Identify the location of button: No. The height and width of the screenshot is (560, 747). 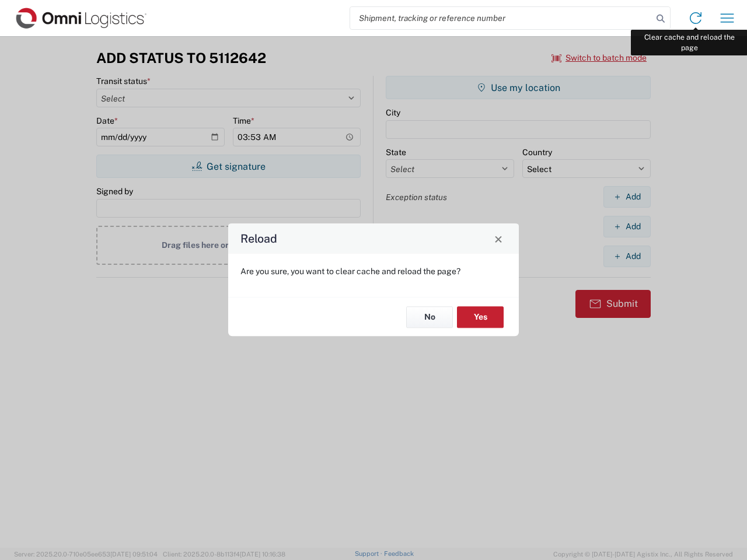
(429, 317).